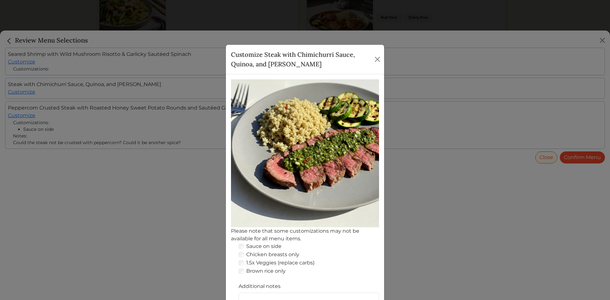 Image resolution: width=610 pixels, height=300 pixels. Describe the element at coordinates (305, 235) in the screenshot. I see `div: Please note that some customizations may not be available for all menu items.` at that location.